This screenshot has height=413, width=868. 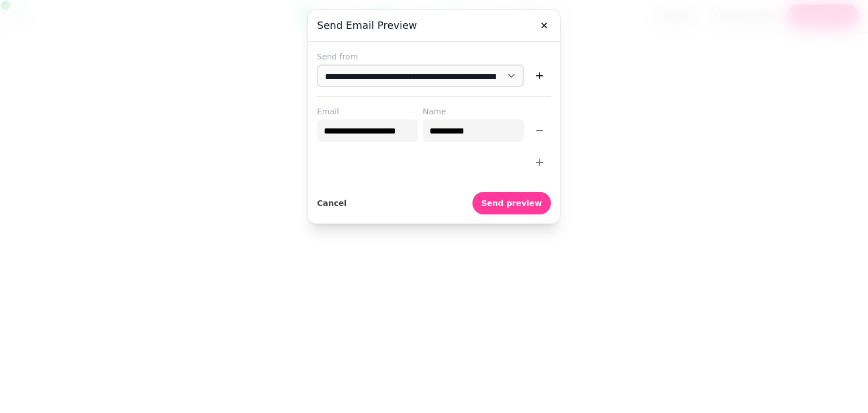 I want to click on button: Cancel, so click(x=331, y=203).